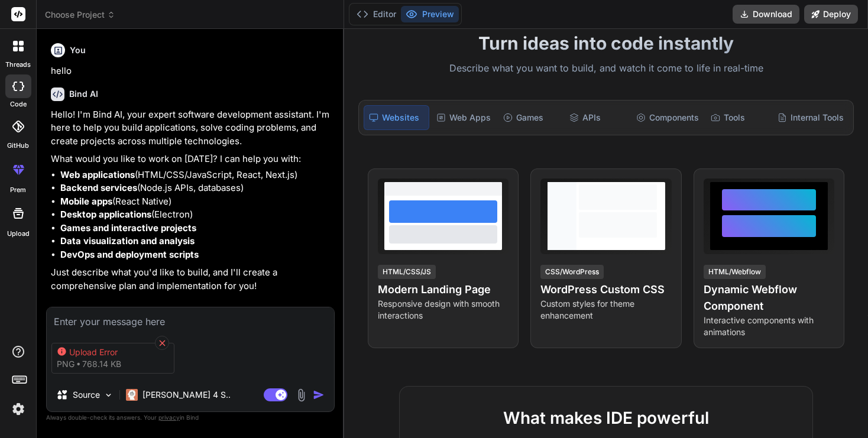 This screenshot has width=868, height=438. Describe the element at coordinates (196, 214) in the screenshot. I see `li: (Electron)` at that location.